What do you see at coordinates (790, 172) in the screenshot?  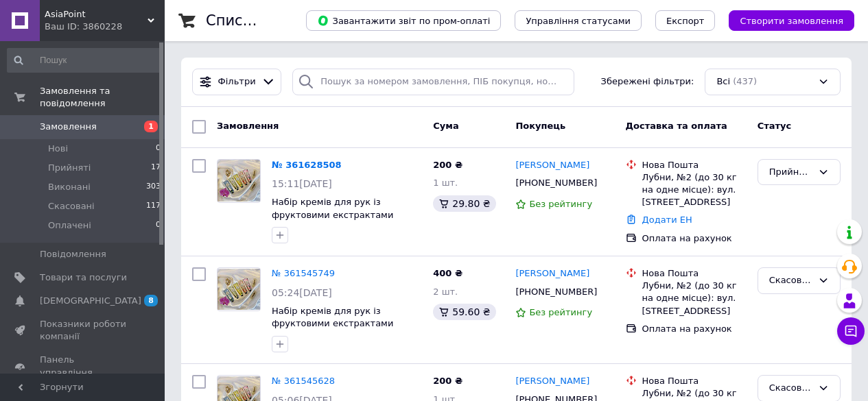 I see `div: Прийнято` at bounding box center [790, 172].